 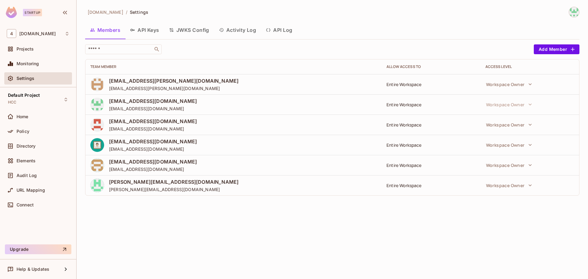 I want to click on img: 75621673, so click(x=97, y=104).